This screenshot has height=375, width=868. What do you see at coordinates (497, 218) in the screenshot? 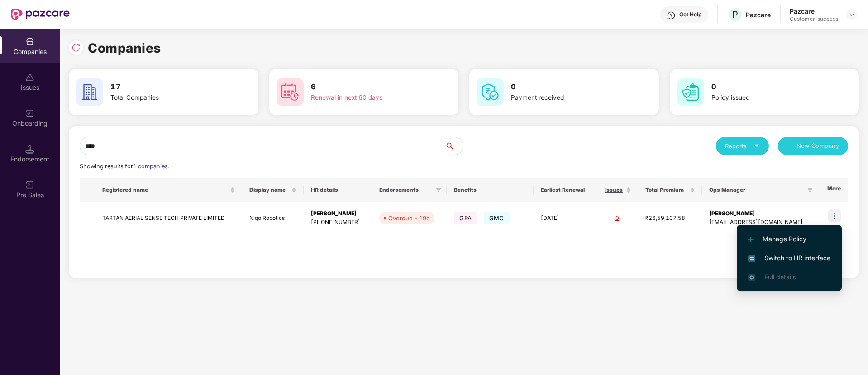
I see `span: GMC` at bounding box center [497, 218].